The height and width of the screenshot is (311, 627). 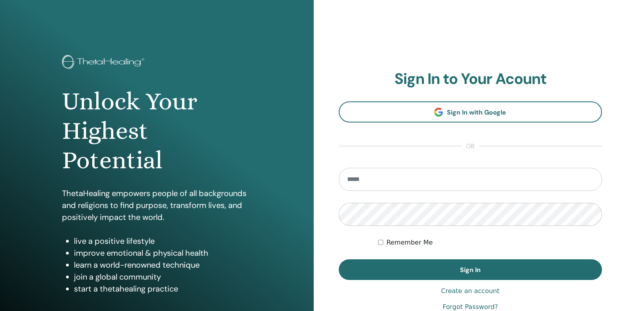 I want to click on label: Remember Me, so click(x=409, y=243).